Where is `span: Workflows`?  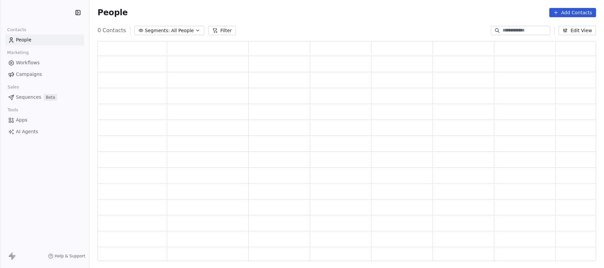 span: Workflows is located at coordinates (28, 63).